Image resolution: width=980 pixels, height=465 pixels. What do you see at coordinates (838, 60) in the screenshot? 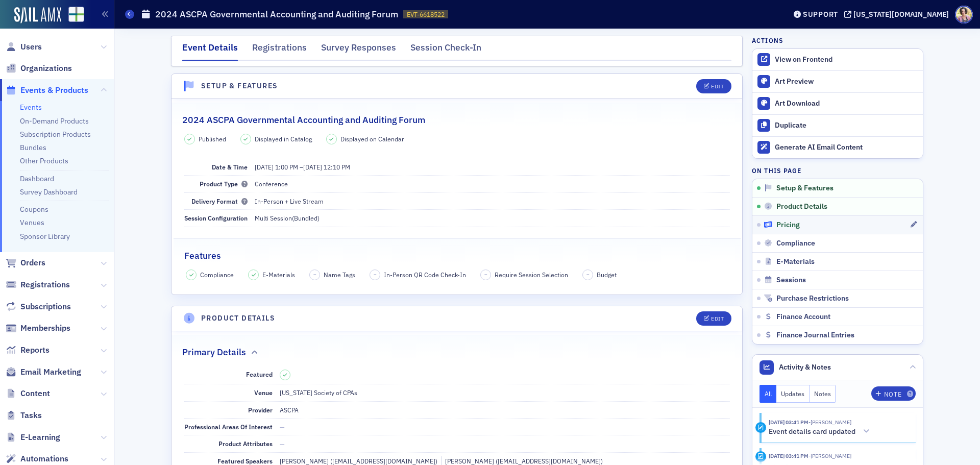
I see `a: View on Frontend` at bounding box center [838, 60].